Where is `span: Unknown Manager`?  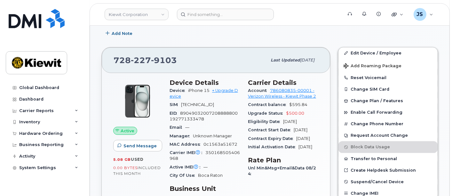
span: Unknown Manager is located at coordinates (212, 136).